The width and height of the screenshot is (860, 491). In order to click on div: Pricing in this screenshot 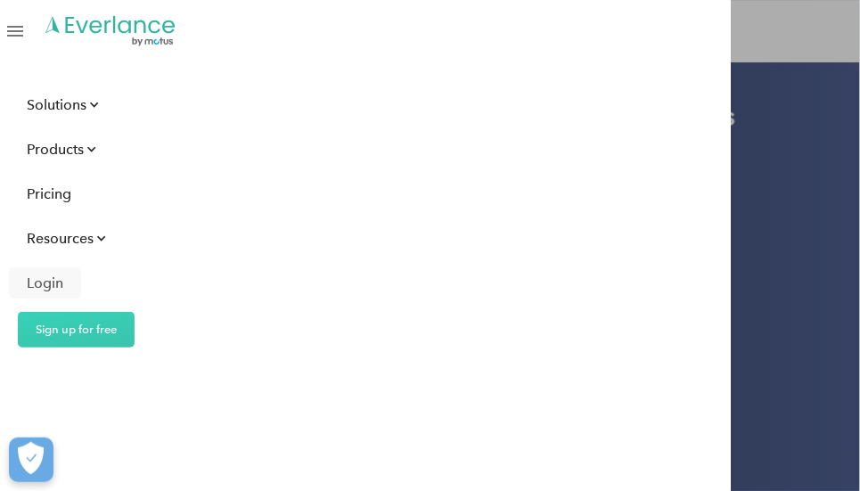, I will do `click(49, 193)`.